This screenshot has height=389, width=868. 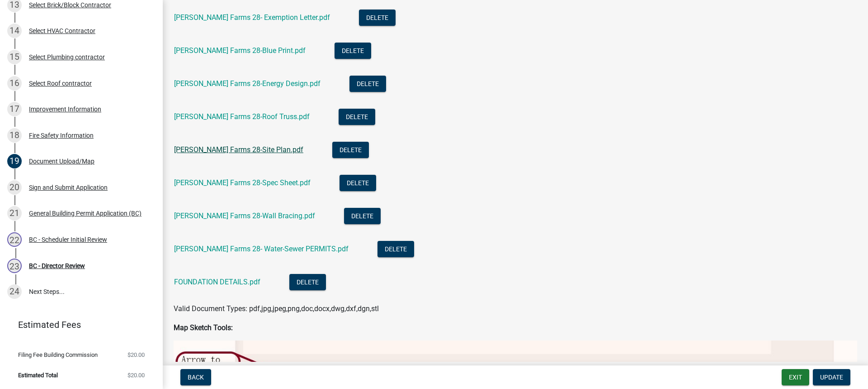 I want to click on div: 22, so click(x=14, y=239).